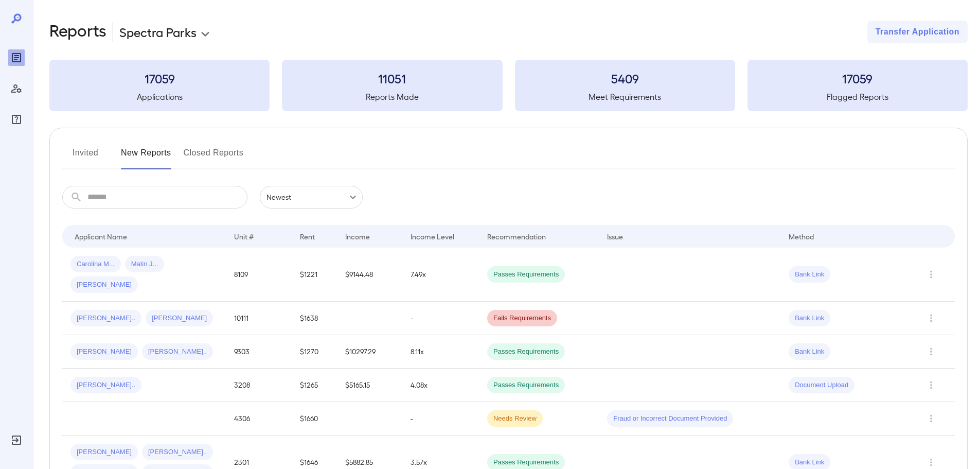 This screenshot has height=469, width=980. Describe the element at coordinates (522, 318) in the screenshot. I see `span: Fails Requirements` at that location.